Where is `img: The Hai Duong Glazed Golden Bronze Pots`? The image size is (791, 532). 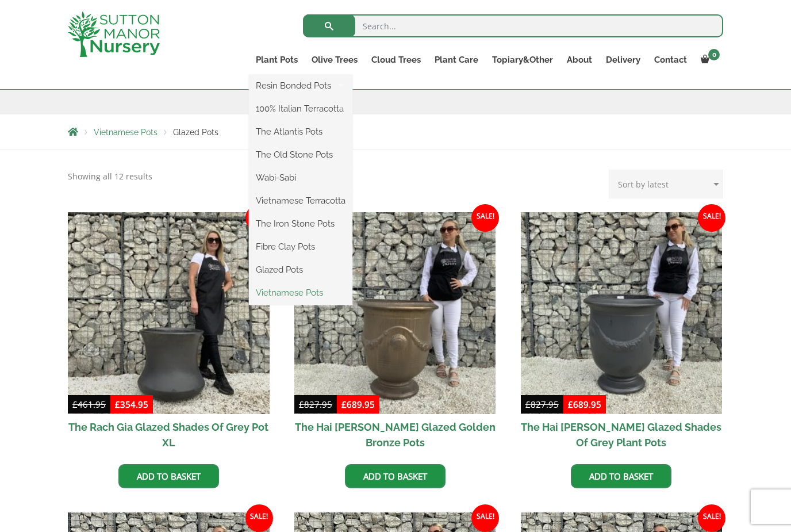 img: The Hai Duong Glazed Golden Bronze Pots is located at coordinates (395, 313).